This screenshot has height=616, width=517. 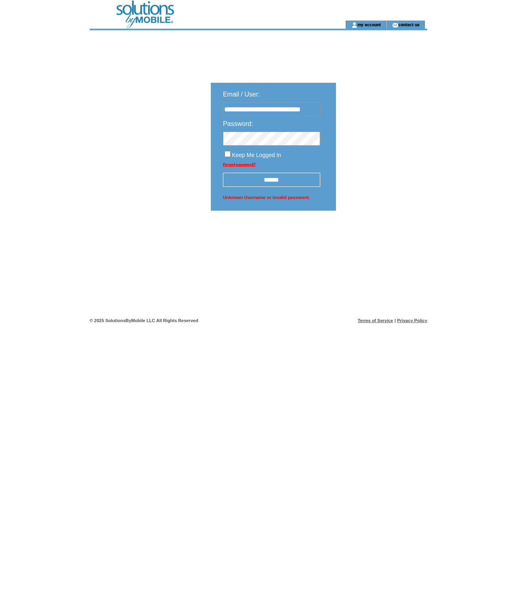 I want to click on a: Privacy Policy, so click(x=412, y=321).